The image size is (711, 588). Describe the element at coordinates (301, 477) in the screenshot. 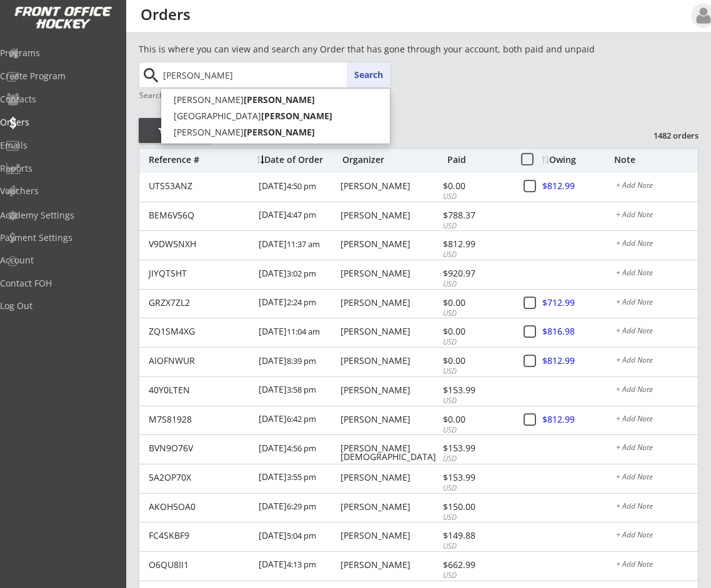

I see `font: 3:55 pm` at that location.